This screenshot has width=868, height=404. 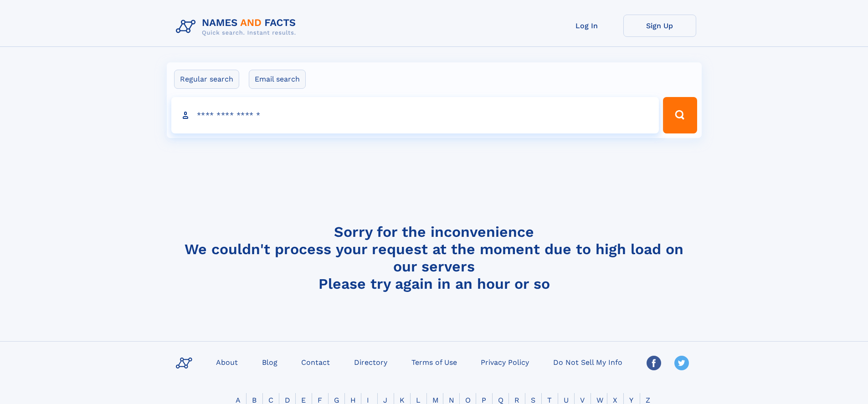 I want to click on img: Logo Names and Facts, so click(x=238, y=27).